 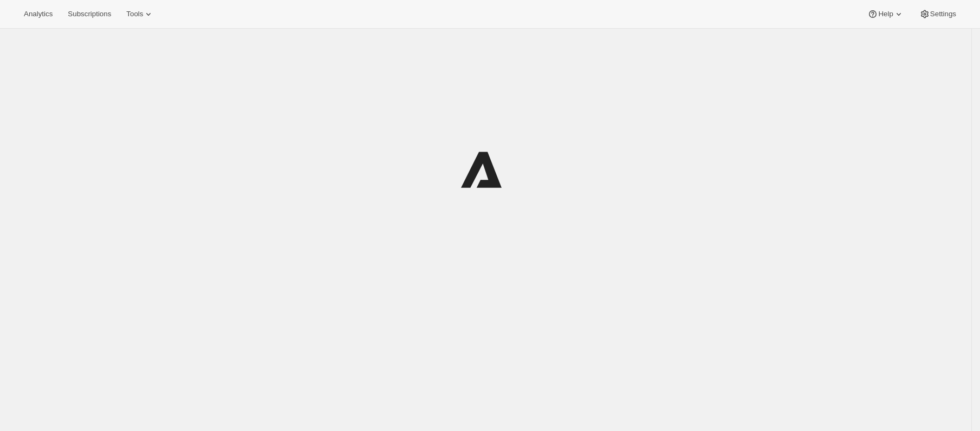 I want to click on button: Help, so click(x=886, y=14).